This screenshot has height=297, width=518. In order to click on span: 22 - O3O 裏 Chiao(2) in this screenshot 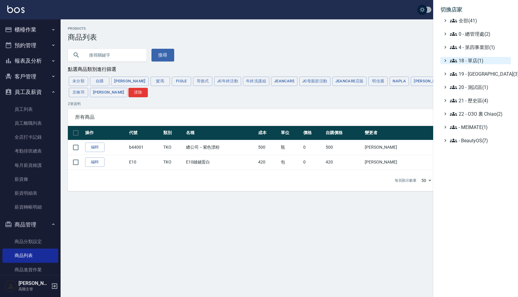, I will do `click(479, 114)`.